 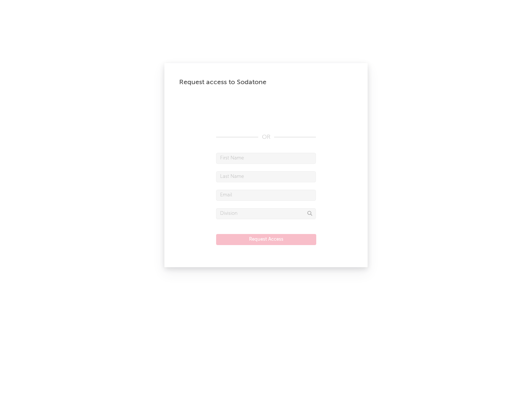 I want to click on input: Last Name, so click(x=266, y=177).